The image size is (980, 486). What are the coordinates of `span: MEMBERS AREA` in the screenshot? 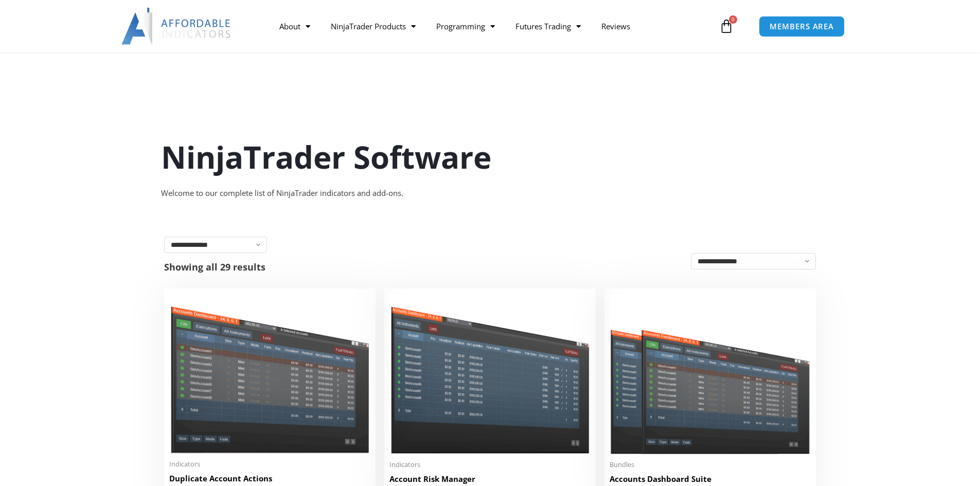 It's located at (802, 27).